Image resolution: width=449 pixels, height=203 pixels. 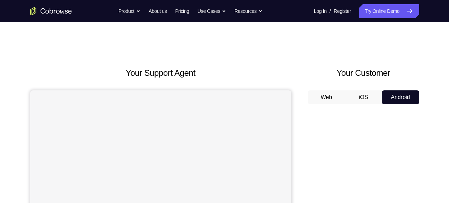 I want to click on a: About us, so click(x=158, y=11).